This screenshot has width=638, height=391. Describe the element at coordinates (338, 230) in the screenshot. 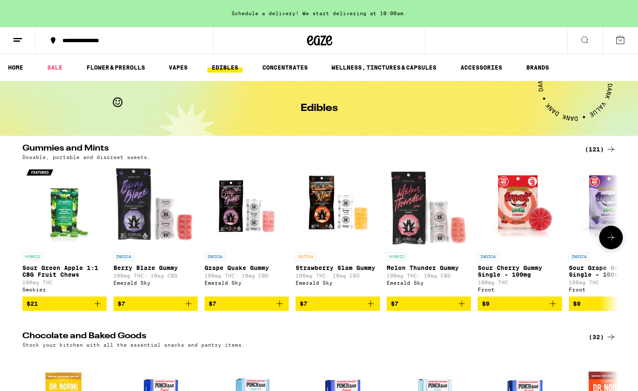

I see `a: Open page for Strawberry Slam Gummy from Emerald Sky` at that location.